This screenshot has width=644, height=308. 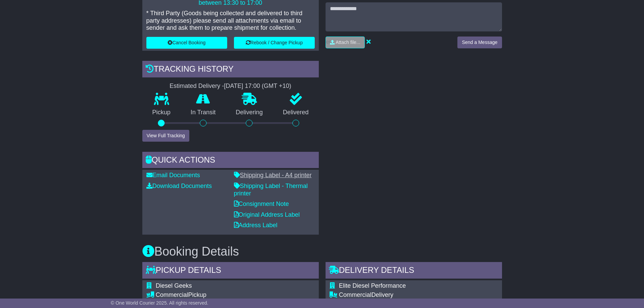 What do you see at coordinates (271, 190) in the screenshot?
I see `a: Shipping Label - Thermal printer` at bounding box center [271, 190].